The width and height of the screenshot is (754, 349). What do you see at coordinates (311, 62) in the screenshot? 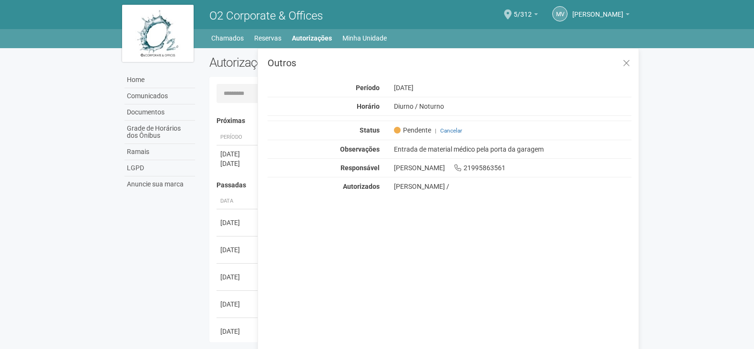
I see `h2: Autorizações` at bounding box center [311, 62].